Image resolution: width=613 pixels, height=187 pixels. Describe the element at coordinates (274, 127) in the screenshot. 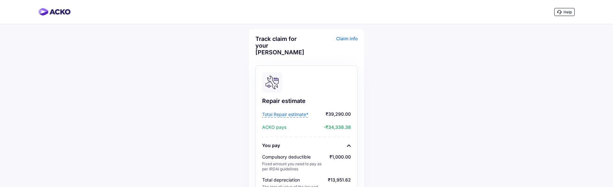

I see `span: ACKO pays` at that location.